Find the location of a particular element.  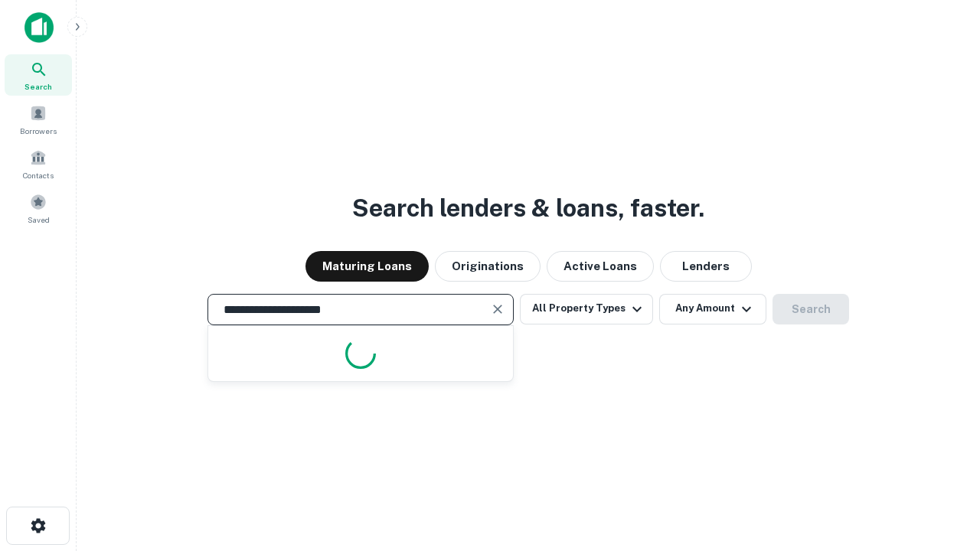

div: Saved is located at coordinates (39, 208).